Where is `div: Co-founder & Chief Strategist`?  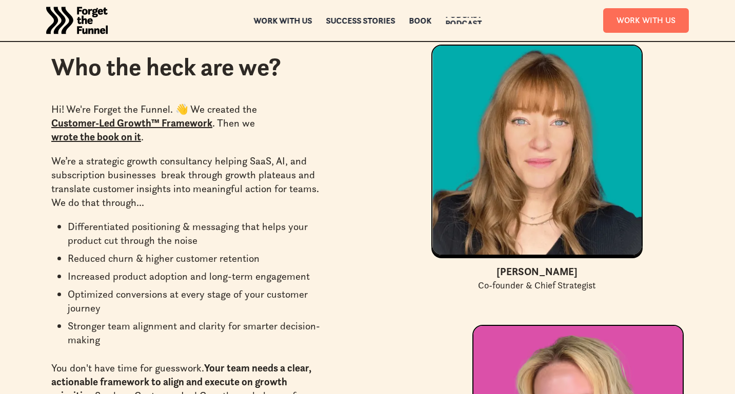
div: Co-founder & Chief Strategist is located at coordinates (536, 285).